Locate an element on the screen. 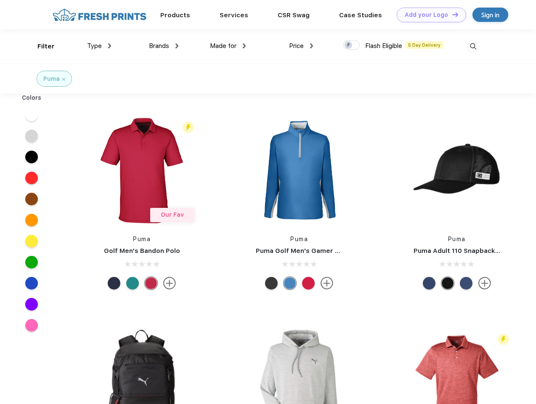 The image size is (536, 404). div: Puma Black is located at coordinates (271, 283).